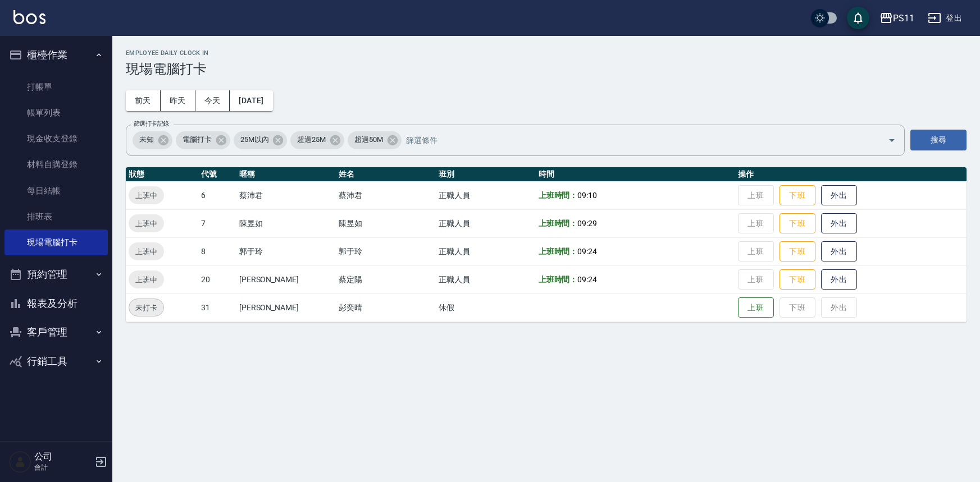 This screenshot has height=482, width=980. What do you see at coordinates (63, 457) in the screenshot?
I see `h5: 公司` at bounding box center [63, 457].